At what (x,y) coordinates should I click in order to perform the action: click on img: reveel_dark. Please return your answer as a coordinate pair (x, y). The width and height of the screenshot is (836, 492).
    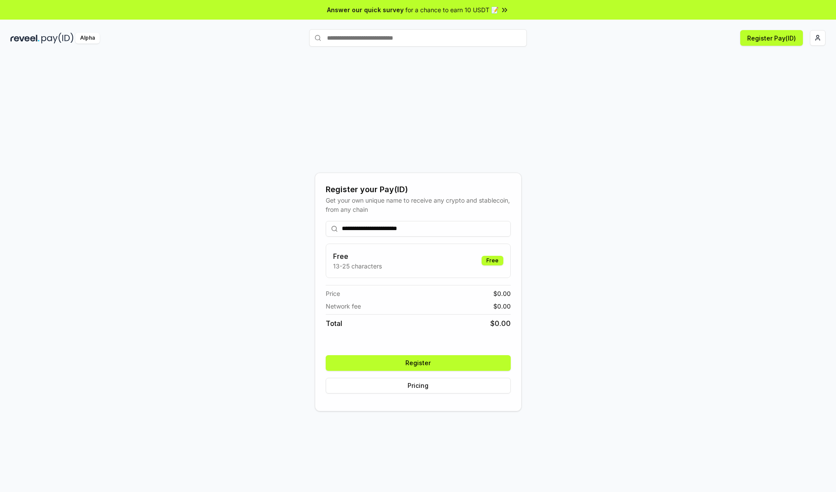
    Looking at the image, I should click on (25, 38).